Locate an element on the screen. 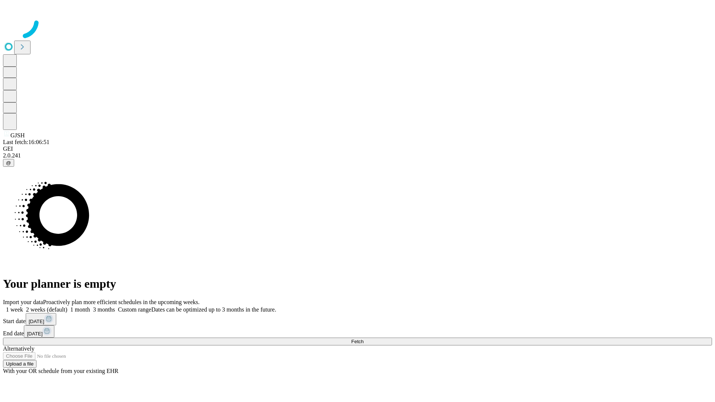  div: 2.0.241 is located at coordinates (357, 156).